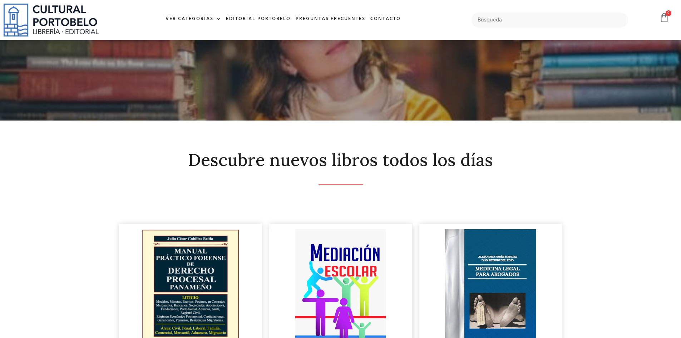  What do you see at coordinates (550, 20) in the screenshot?
I see `input: Búsqueda` at bounding box center [550, 20].